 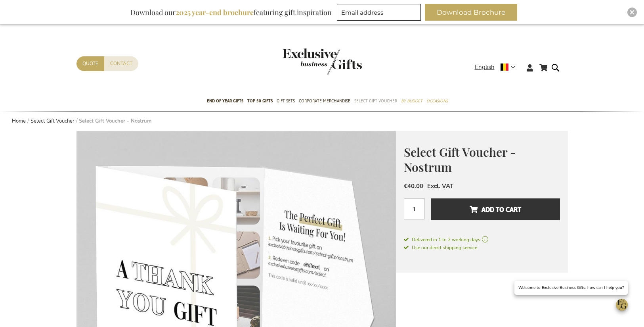 I want to click on span: TOP 50 Gifts, so click(x=260, y=101).